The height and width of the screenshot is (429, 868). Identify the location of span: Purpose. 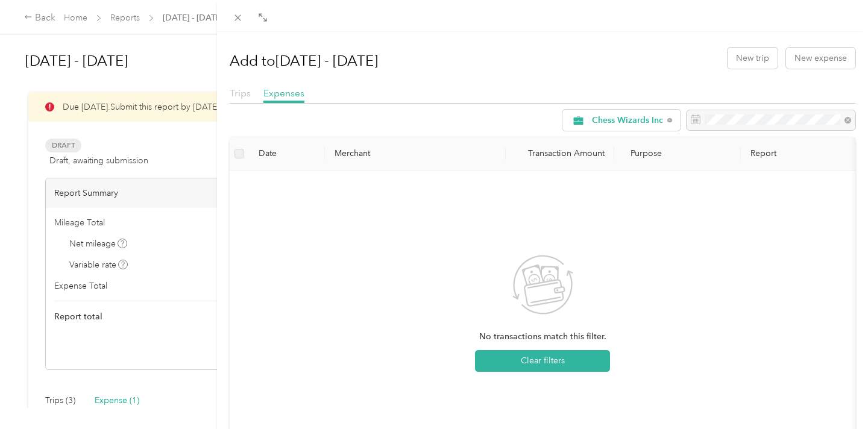
(642, 153).